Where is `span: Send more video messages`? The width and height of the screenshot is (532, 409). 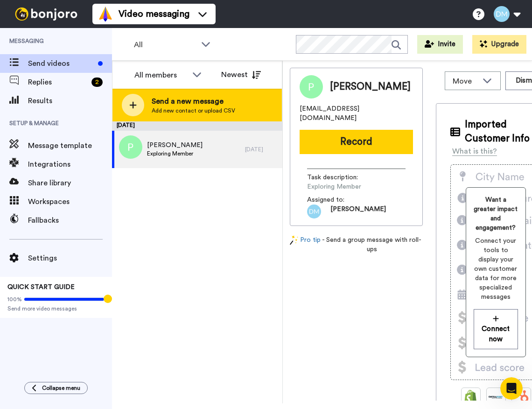
span: Send more video messages is located at coordinates (56, 308).